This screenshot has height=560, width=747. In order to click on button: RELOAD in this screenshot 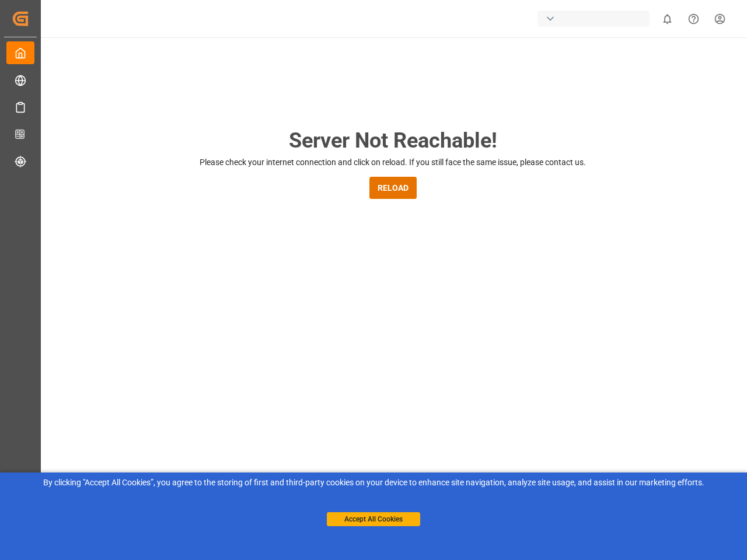, I will do `click(393, 188)`.